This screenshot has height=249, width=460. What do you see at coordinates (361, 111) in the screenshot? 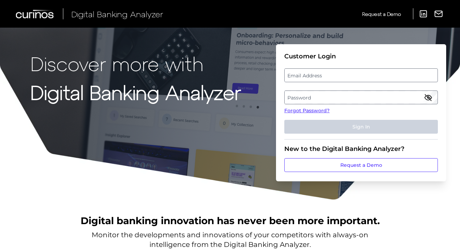
I see `a: Forgot Password?` at bounding box center [361, 111].